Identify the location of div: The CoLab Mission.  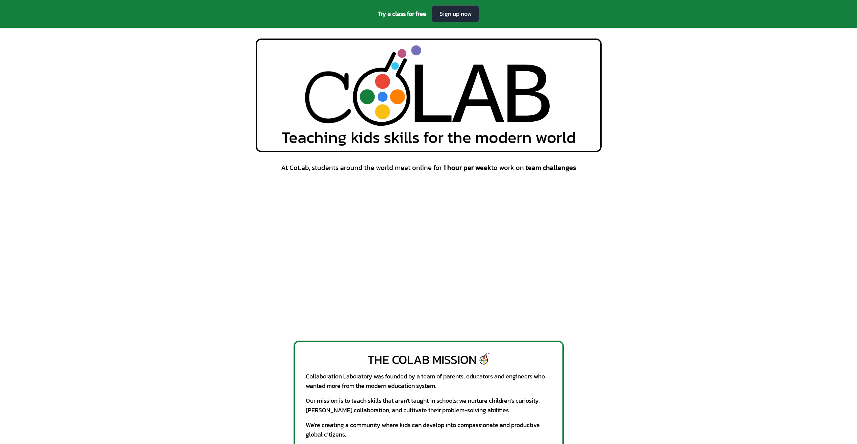
(422, 359).